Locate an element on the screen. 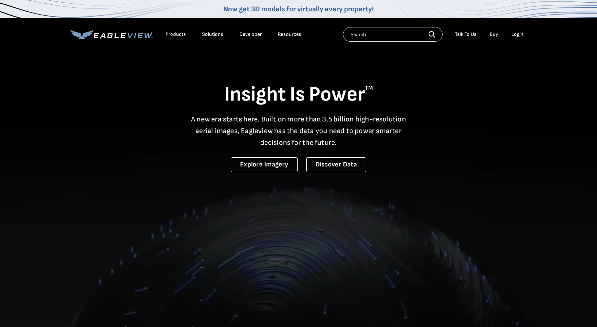 The image size is (597, 327). a: Now get 3D models for virtually every property! is located at coordinates (298, 9).